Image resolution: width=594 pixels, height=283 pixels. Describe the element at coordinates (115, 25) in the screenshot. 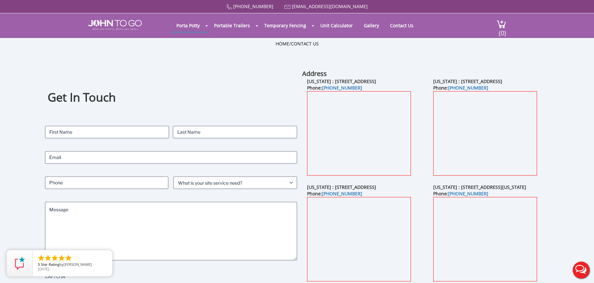

I see `img: JOHN to go` at that location.